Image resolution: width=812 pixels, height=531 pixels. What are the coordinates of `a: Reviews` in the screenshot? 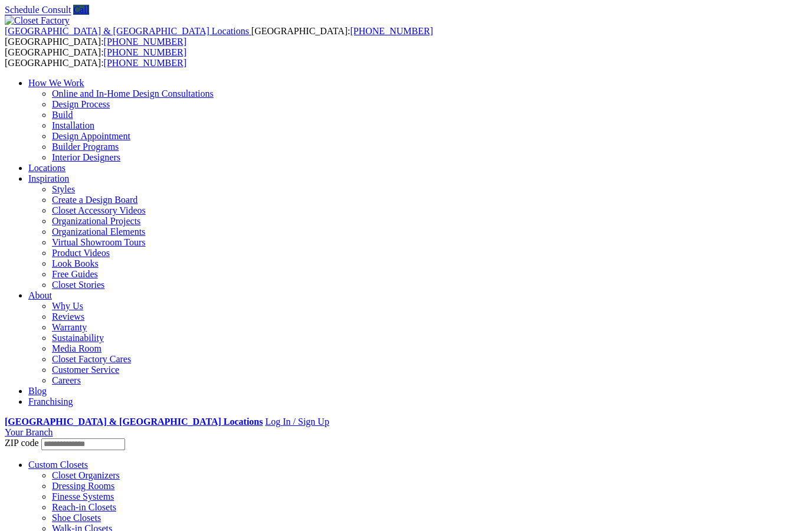 It's located at (68, 317).